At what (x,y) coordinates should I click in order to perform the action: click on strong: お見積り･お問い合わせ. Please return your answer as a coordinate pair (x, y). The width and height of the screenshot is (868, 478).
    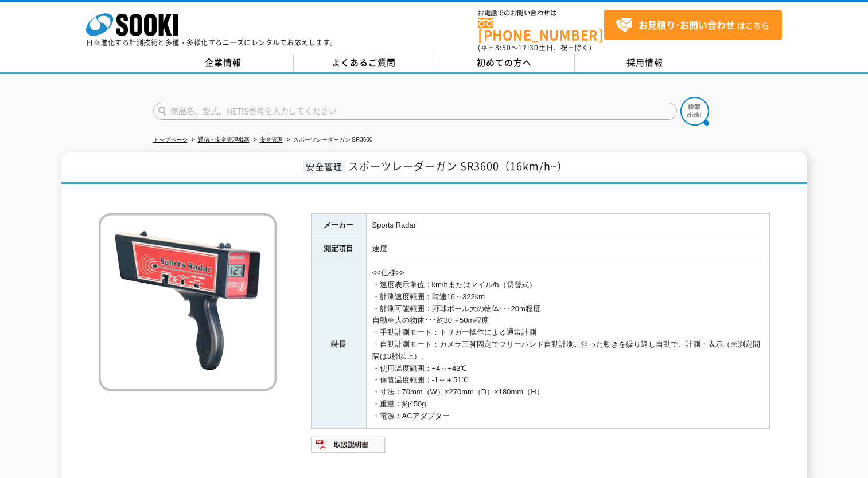
    Looking at the image, I should click on (686, 25).